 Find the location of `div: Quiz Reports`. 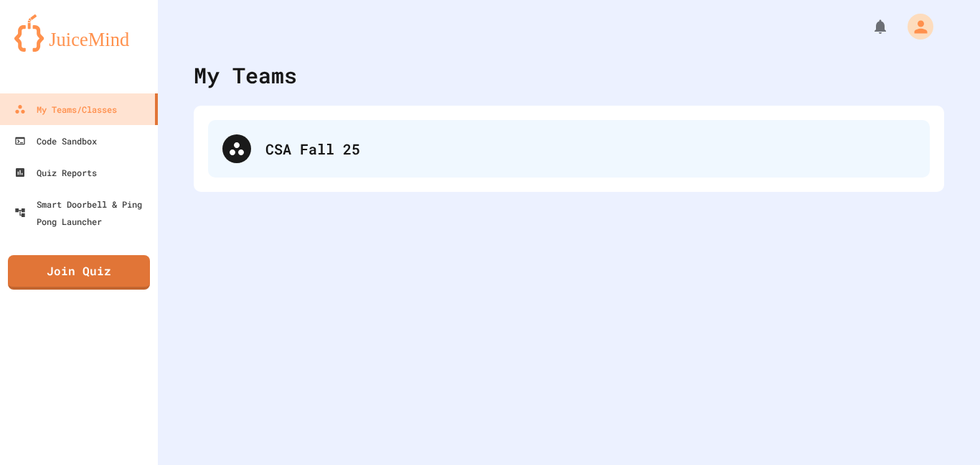

div: Quiz Reports is located at coordinates (56, 173).